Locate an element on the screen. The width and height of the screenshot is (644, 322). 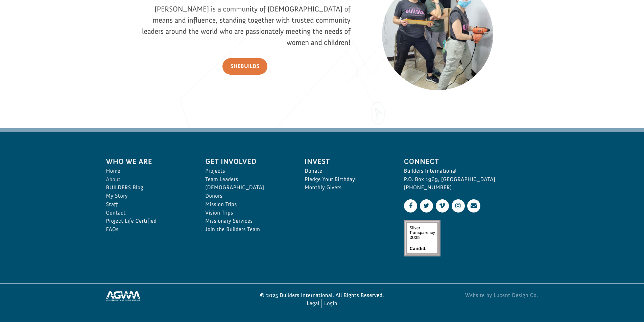
a: Vision Trips is located at coordinates (248, 213).